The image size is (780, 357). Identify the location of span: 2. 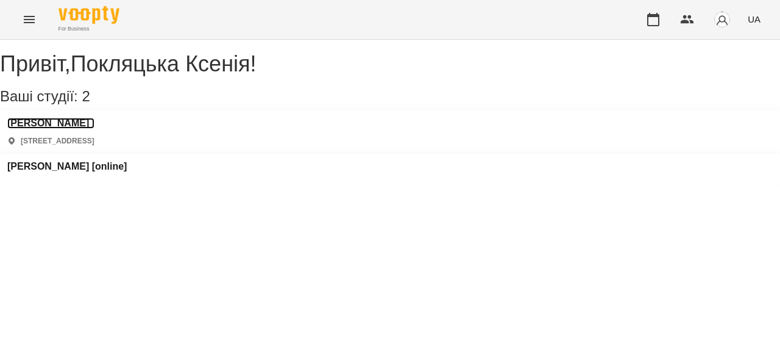
(85, 96).